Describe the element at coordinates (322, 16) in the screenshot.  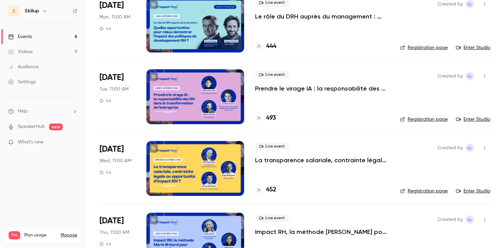
I see `p: Le rôle du DRH auprès du management : quelles opportunités pour mieux démontrer l’impact des poli...` at that location.